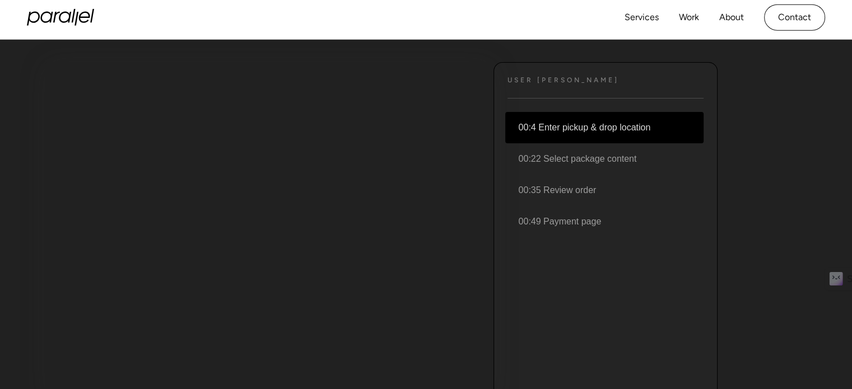 The image size is (852, 389). What do you see at coordinates (604, 222) in the screenshot?
I see `li: 00:49 Payment page` at bounding box center [604, 222].